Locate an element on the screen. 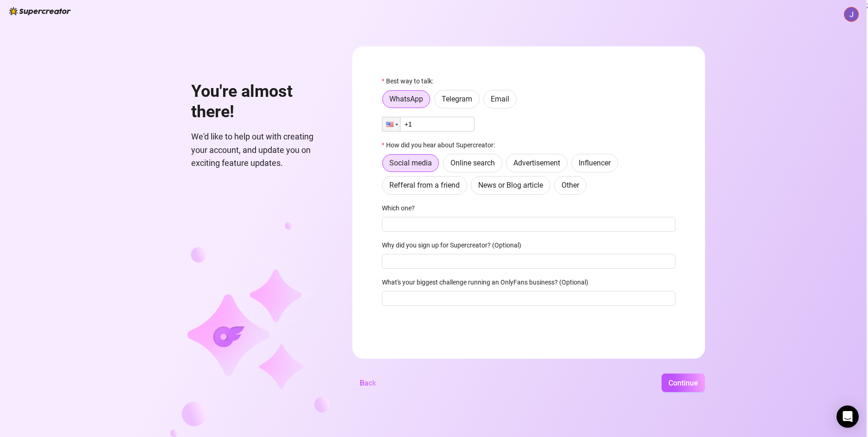  span: Refferal from a friend is located at coordinates (425, 185).